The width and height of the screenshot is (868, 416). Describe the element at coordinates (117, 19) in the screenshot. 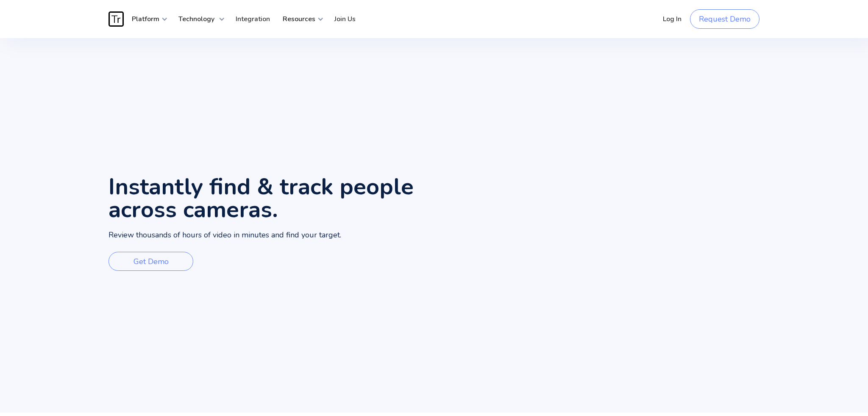

I see `a: home` at that location.